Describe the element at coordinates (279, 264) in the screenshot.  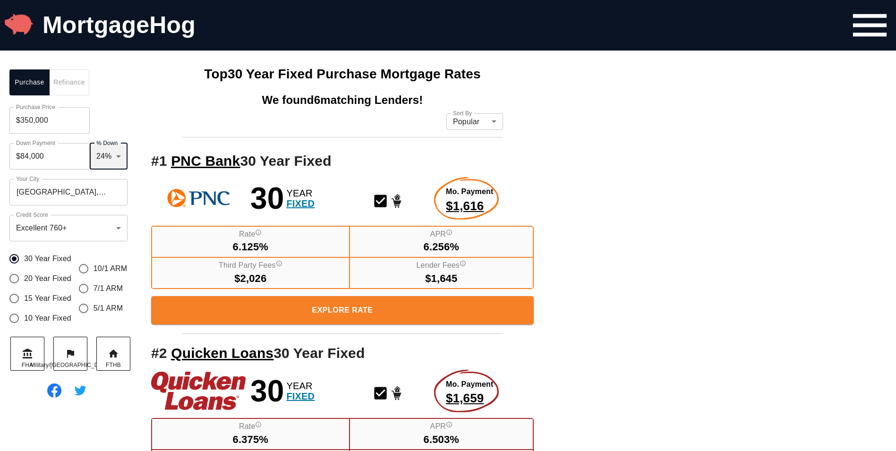
I see `svg: Third party fees include fees and taxes paid to non lender entities to facilitate the closing of ...` at that location.